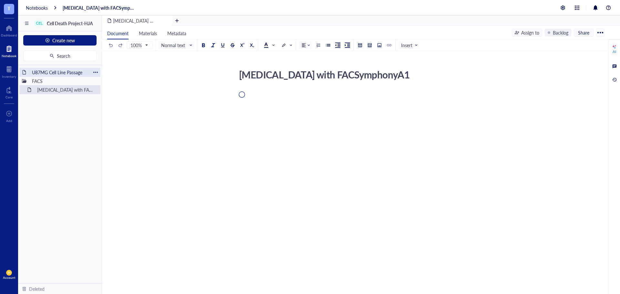 The height and width of the screenshot is (294, 620). Describe the element at coordinates (9, 97) in the screenshot. I see `div: Core` at that location.